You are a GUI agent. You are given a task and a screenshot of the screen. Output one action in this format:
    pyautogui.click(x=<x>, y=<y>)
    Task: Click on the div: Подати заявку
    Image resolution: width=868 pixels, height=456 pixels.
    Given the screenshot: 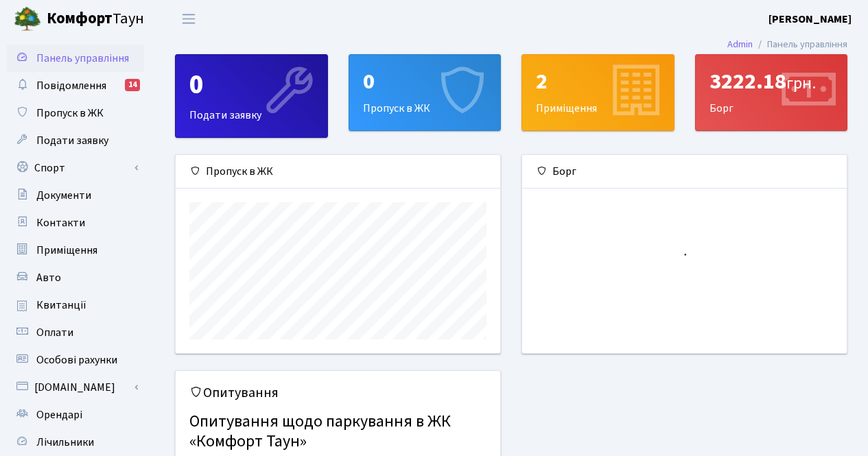 What is the action you would take?
    pyautogui.click(x=251, y=96)
    